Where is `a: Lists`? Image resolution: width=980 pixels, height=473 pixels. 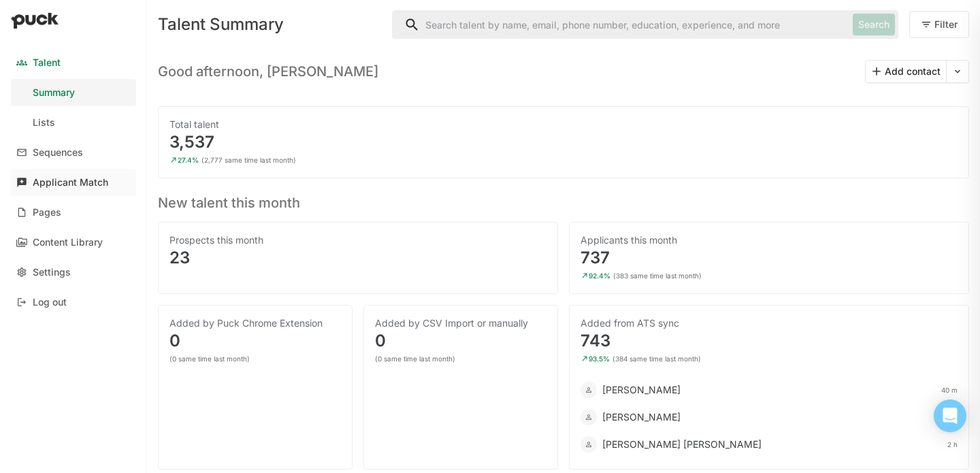 a: Lists is located at coordinates (73, 123).